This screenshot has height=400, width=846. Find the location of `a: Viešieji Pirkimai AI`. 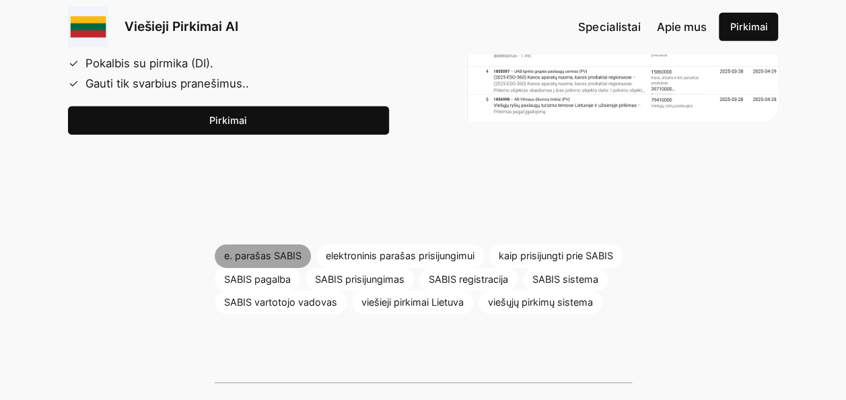

a: Viešieji Pirkimai AI is located at coordinates (181, 26).